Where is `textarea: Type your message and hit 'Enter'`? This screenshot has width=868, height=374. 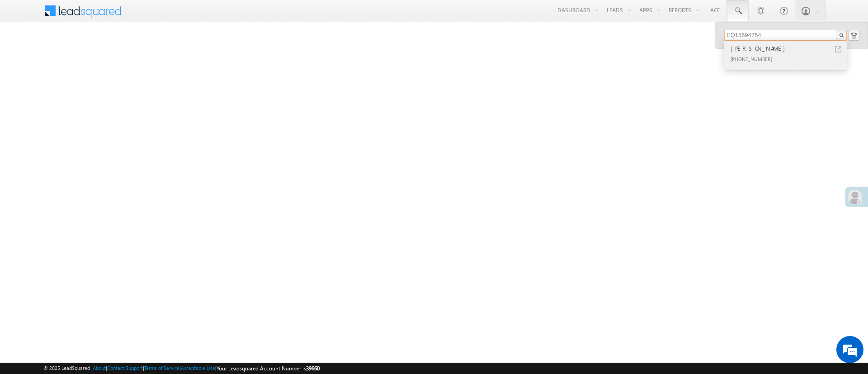
textarea: Type your message and hit 'Enter' is located at coordinates (88, 177).